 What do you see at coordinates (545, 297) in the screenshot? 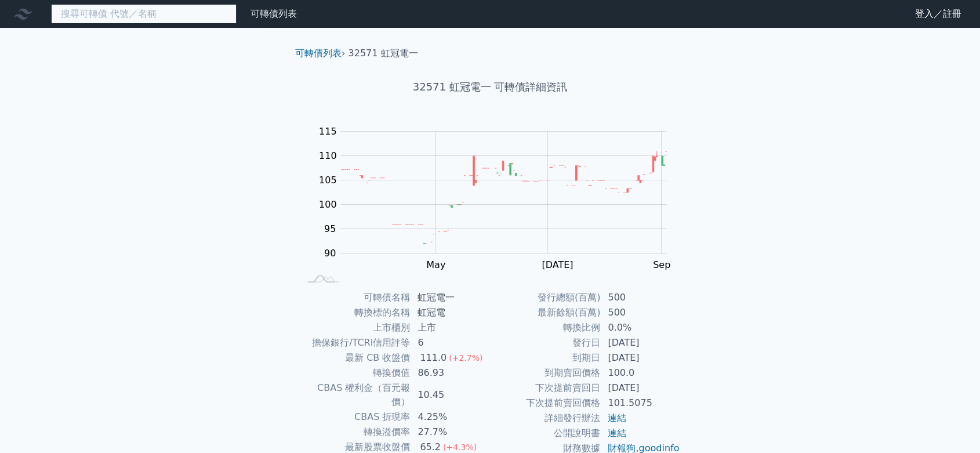
I see `td: 發行總額(百萬)` at bounding box center [545, 297].